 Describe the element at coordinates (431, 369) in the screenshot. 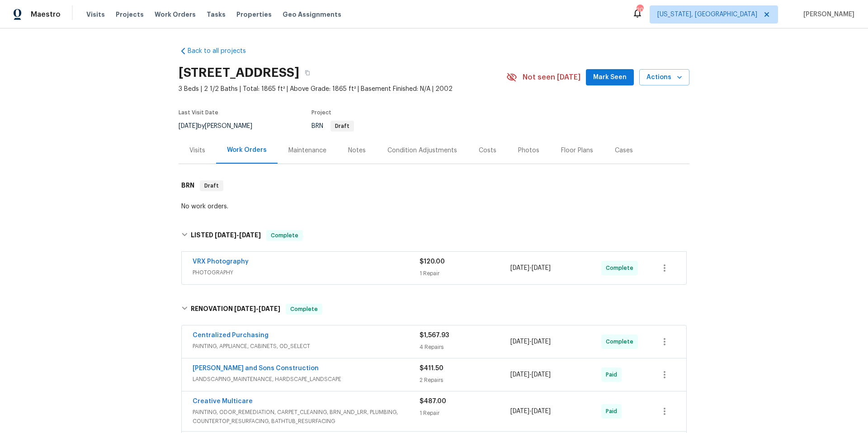

I see `span: $411.50` at that location.